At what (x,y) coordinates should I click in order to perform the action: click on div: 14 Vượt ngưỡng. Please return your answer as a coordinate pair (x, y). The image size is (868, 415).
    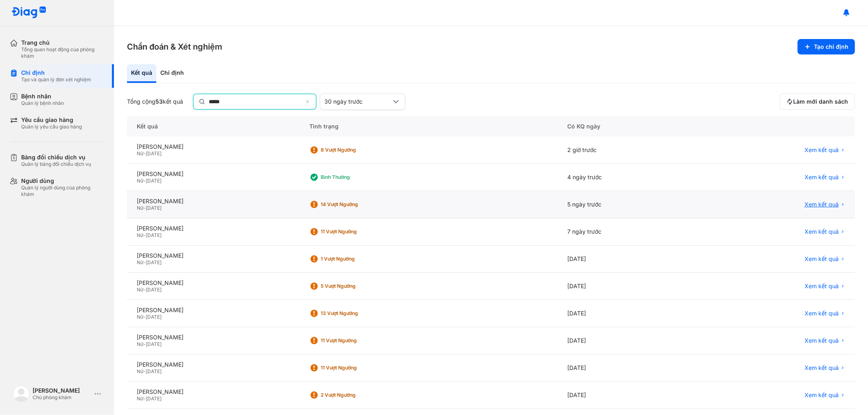
    Looking at the image, I should click on (354, 205).